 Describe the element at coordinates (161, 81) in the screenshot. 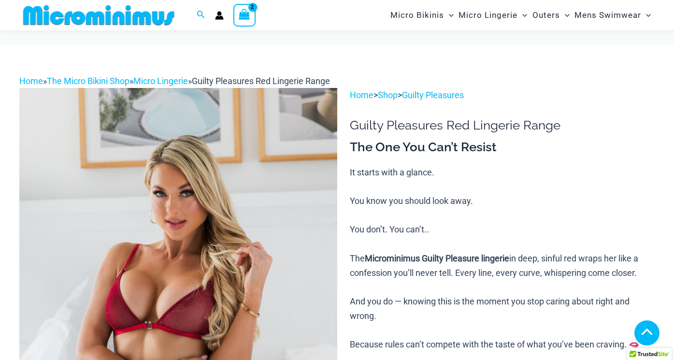

I see `a: Micro Lingerie` at that location.